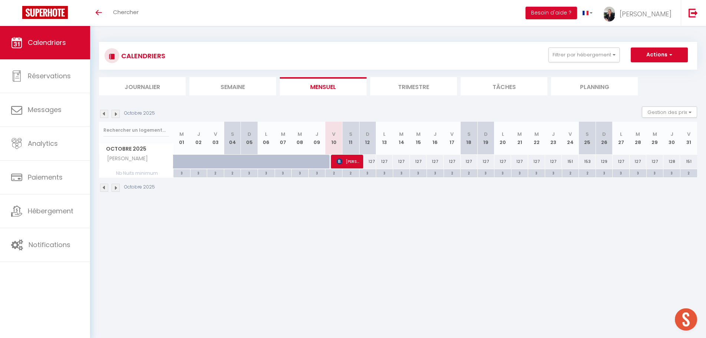  Describe the element at coordinates (368, 138) in the screenshot. I see `th: 12` at that location.